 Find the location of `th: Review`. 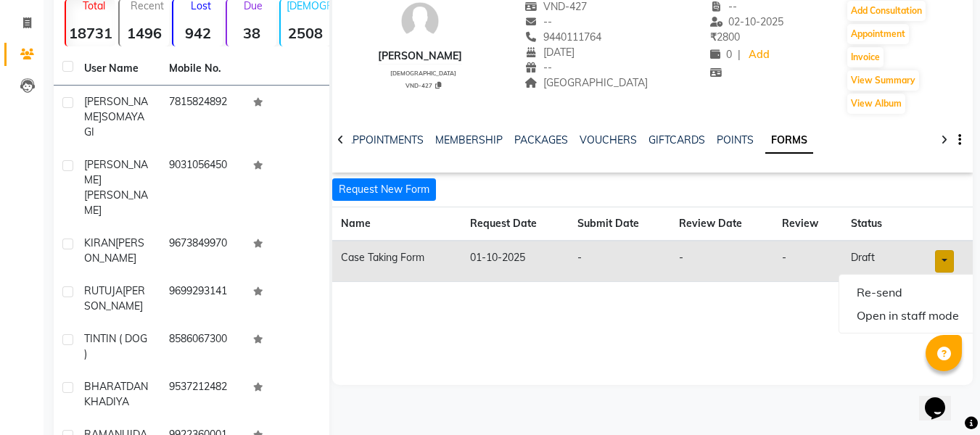

th: Review is located at coordinates (807, 224).